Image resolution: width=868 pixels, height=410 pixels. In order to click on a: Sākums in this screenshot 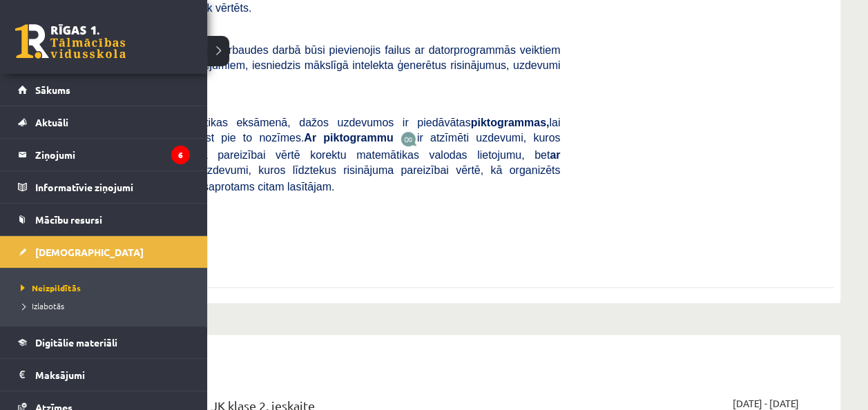, I will do `click(104, 90)`.